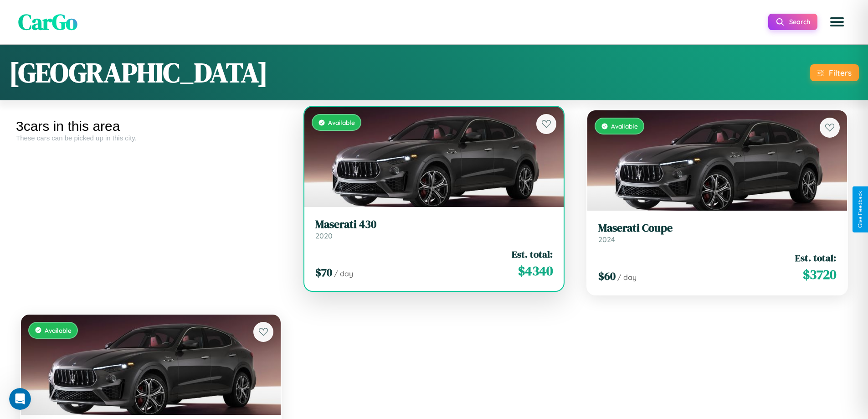  I want to click on button: Filters, so click(834, 73).